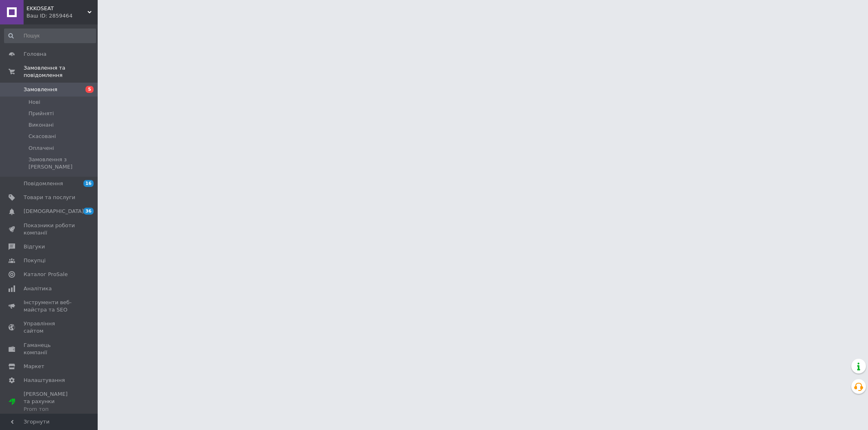 The width and height of the screenshot is (868, 430). I want to click on span: Інструменти веб-майстра та SEO, so click(49, 306).